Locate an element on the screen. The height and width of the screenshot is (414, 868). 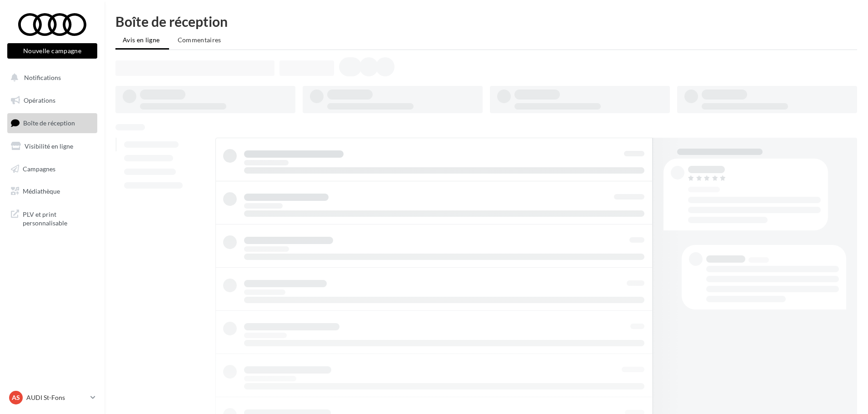
div: Boîte de réception is located at coordinates (486, 21).